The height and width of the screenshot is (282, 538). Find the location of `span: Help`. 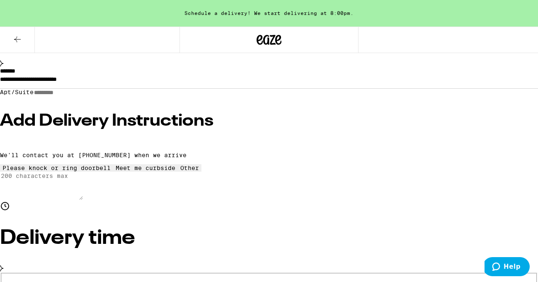

span: Help is located at coordinates (27, 10).